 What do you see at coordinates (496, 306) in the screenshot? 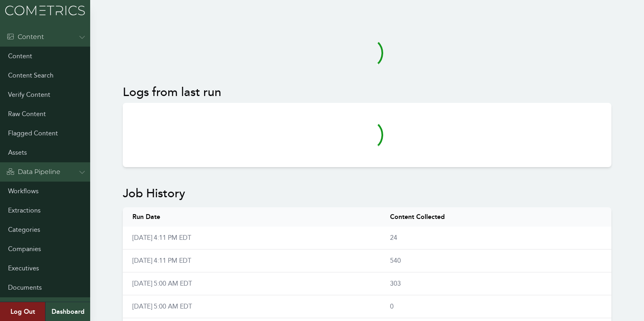
I see `td: 0` at bounding box center [496, 306].